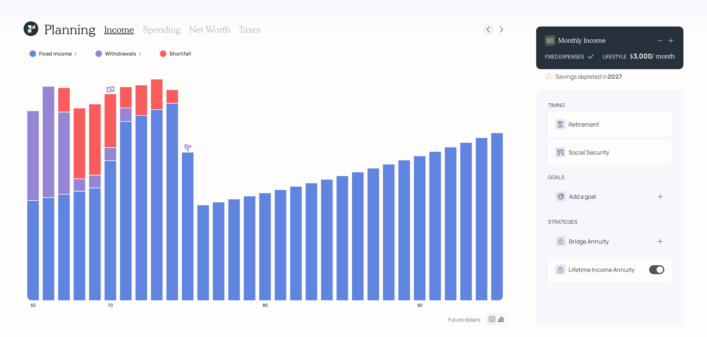 This screenshot has width=707, height=337. I want to click on h3: Income, so click(119, 29).